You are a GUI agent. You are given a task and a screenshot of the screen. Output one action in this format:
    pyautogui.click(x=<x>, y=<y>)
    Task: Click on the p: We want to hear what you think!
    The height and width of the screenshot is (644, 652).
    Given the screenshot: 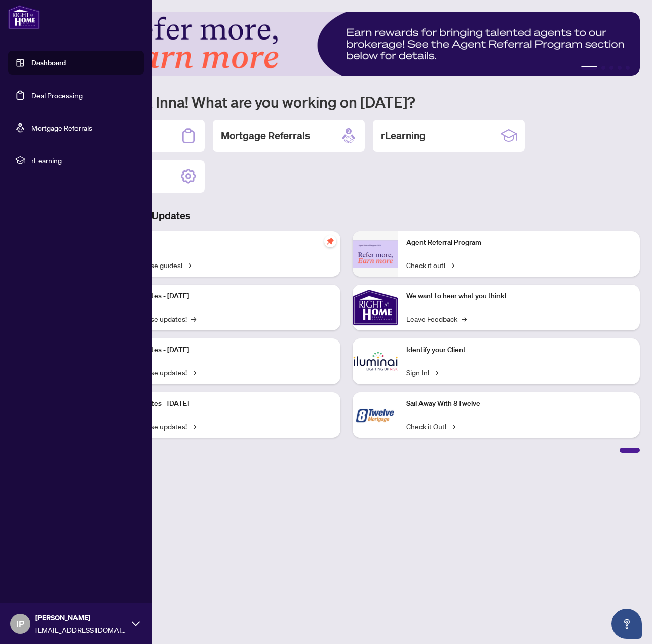 What is the action you would take?
    pyautogui.click(x=519, y=297)
    